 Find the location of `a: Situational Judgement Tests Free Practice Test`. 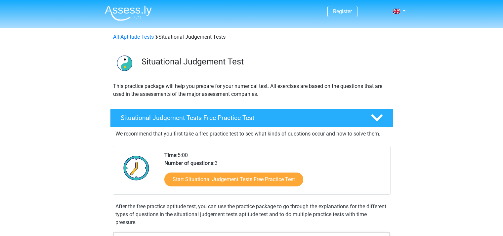

a: Situational Judgement Tests Free Practice Test is located at coordinates (252, 118).